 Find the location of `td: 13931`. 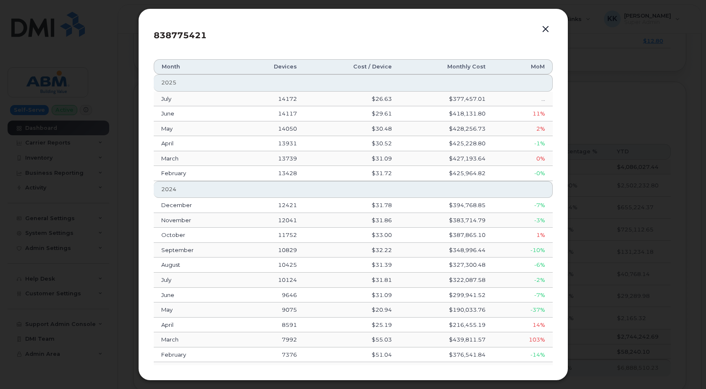

td: 13931 is located at coordinates (271, 144).